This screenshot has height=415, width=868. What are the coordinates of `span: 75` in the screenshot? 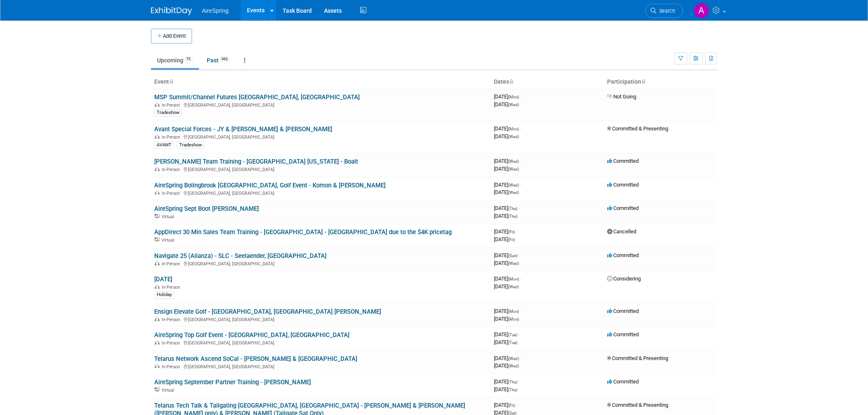 It's located at (188, 59).